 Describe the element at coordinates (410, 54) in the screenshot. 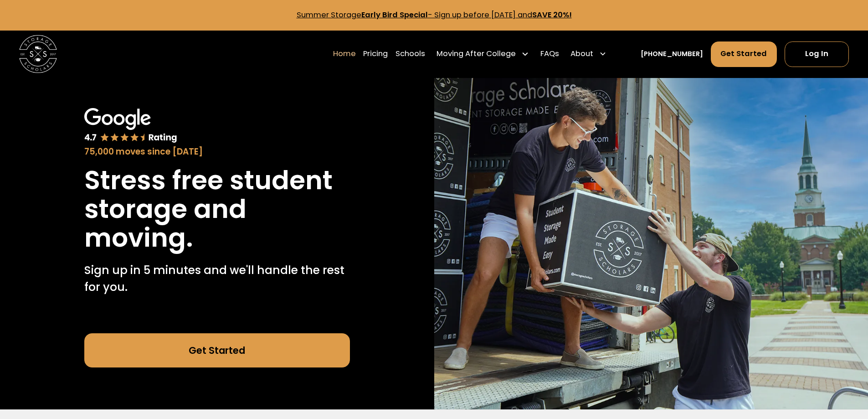

I see `a: Schools` at that location.